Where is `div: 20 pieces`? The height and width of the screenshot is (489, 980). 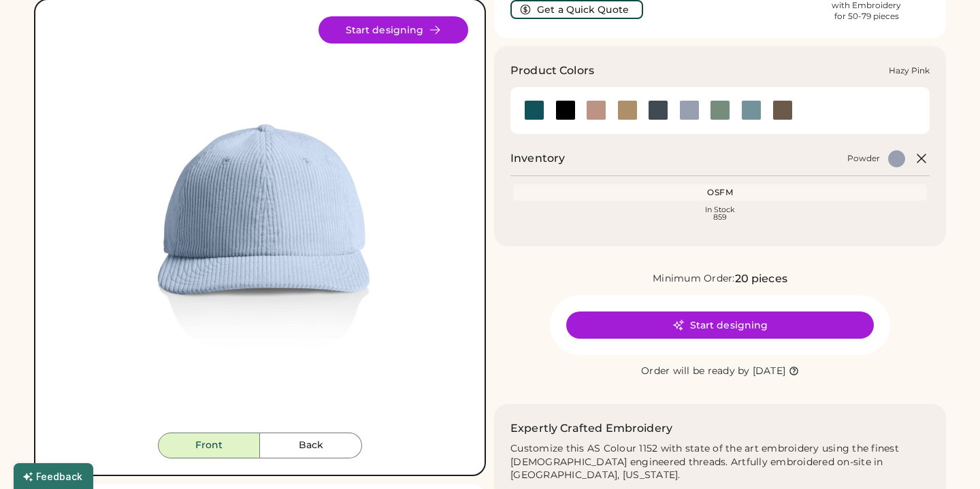 div: 20 pieces is located at coordinates (761, 279).